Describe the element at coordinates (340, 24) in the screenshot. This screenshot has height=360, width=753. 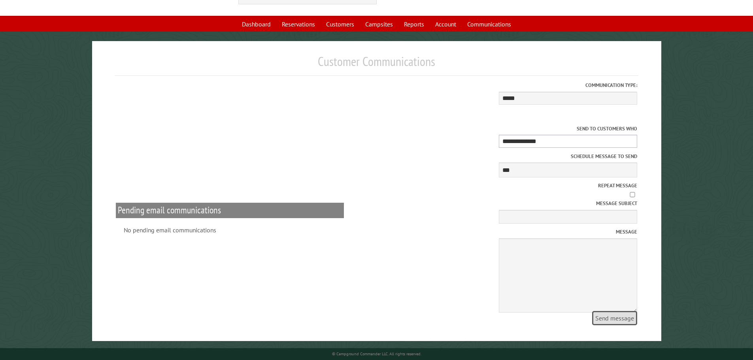
I see `a: Customers` at that location.